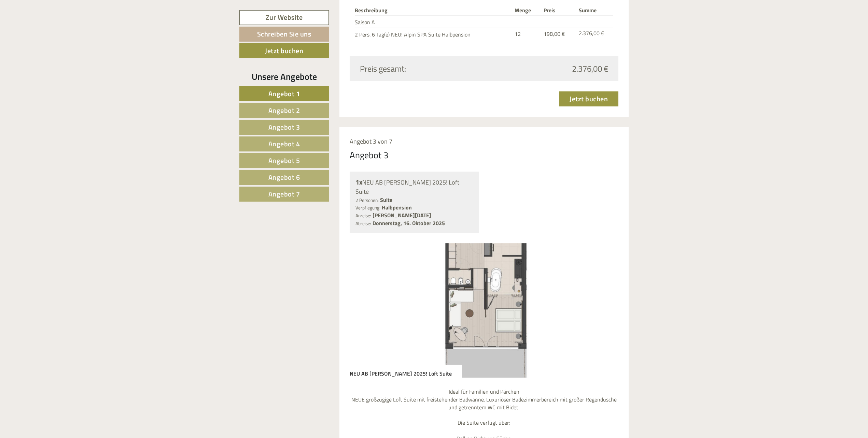 The image size is (868, 438). I want to click on small: Verpflegung:, so click(368, 208).